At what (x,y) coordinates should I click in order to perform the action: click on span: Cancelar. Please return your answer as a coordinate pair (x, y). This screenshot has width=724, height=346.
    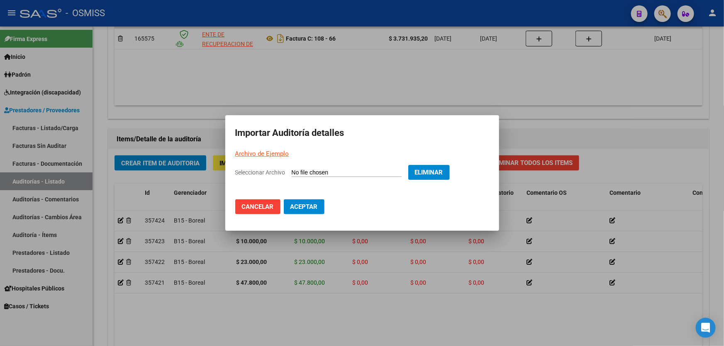
    Looking at the image, I should click on (258, 207).